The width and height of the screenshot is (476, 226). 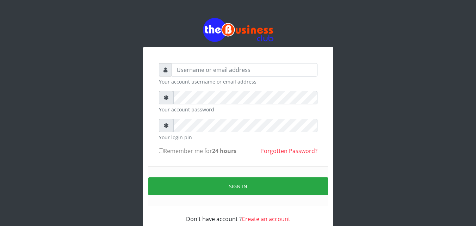 What do you see at coordinates (289, 151) in the screenshot?
I see `a: Forgotten Password?` at bounding box center [289, 151].